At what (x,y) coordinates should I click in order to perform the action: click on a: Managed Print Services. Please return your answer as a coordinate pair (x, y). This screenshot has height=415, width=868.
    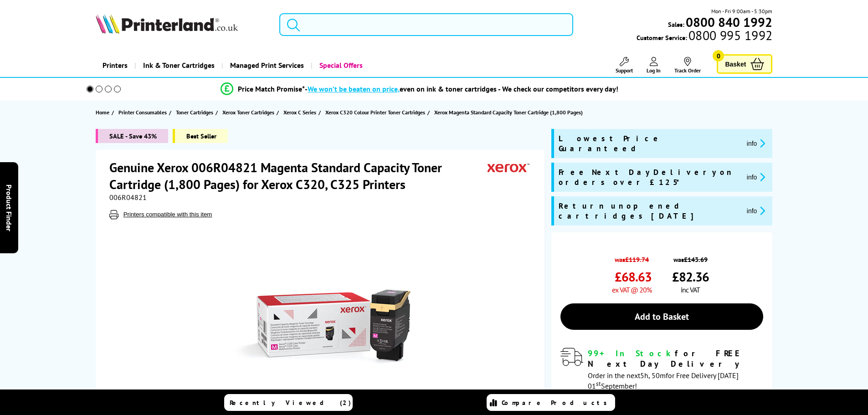
    Looking at the image, I should click on (266, 65).